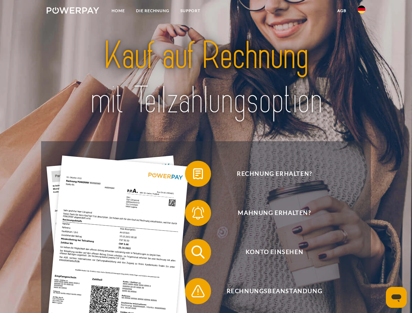 This screenshot has height=313, width=412. I want to click on a: Konto einsehen, so click(269, 252).